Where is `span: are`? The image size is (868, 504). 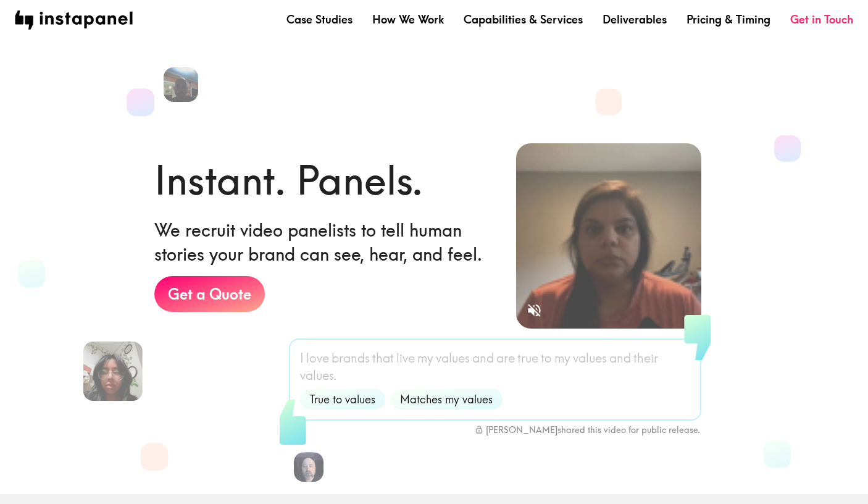 span: are is located at coordinates (505, 358).